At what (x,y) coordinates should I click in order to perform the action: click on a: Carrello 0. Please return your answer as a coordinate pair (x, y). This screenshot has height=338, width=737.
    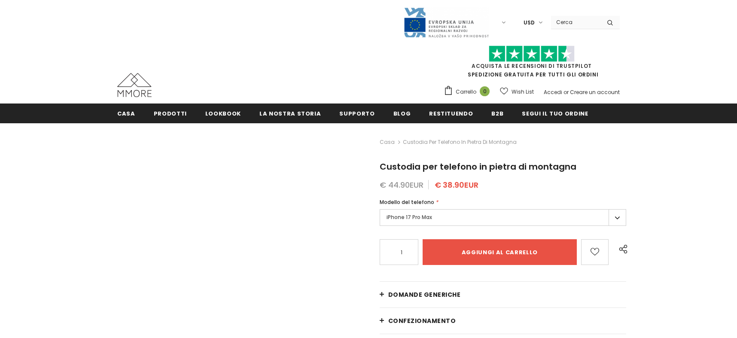
    Looking at the image, I should click on (469, 92).